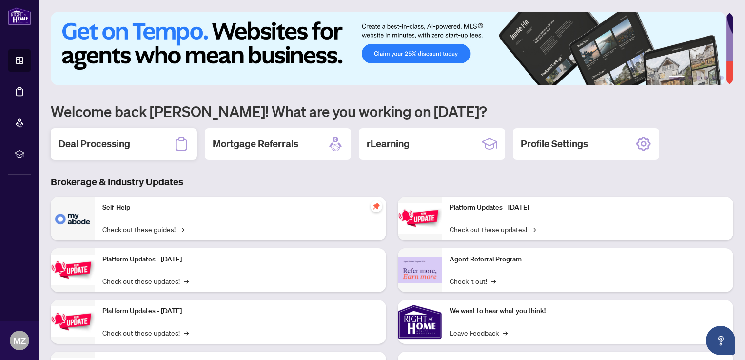 The height and width of the screenshot is (360, 745). I want to click on button: 2, so click(690, 77).